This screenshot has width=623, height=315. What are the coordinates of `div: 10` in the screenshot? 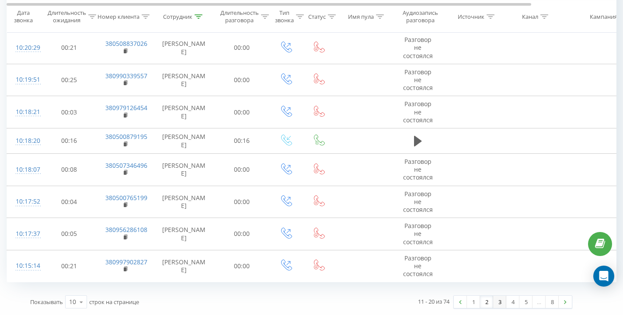 It's located at (73, 302).